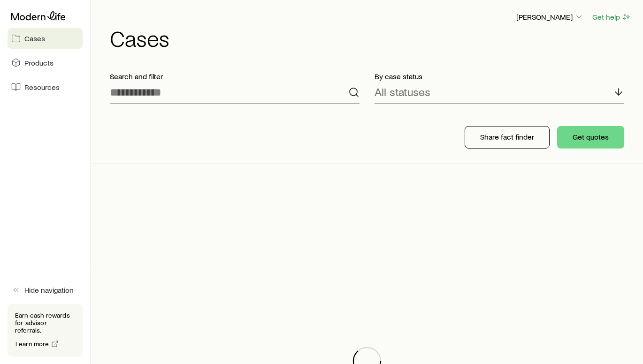 The width and height of the screenshot is (643, 364). What do you see at coordinates (45, 290) in the screenshot?
I see `button: Hide navigation` at bounding box center [45, 290].